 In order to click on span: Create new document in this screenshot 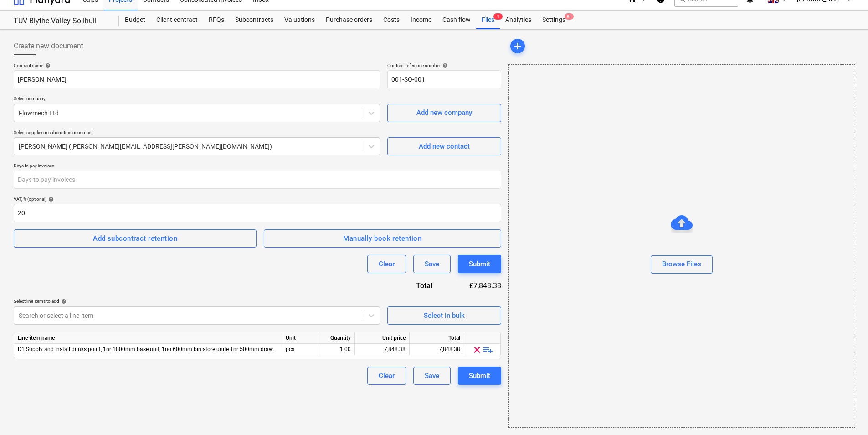, I will do `click(48, 46)`.